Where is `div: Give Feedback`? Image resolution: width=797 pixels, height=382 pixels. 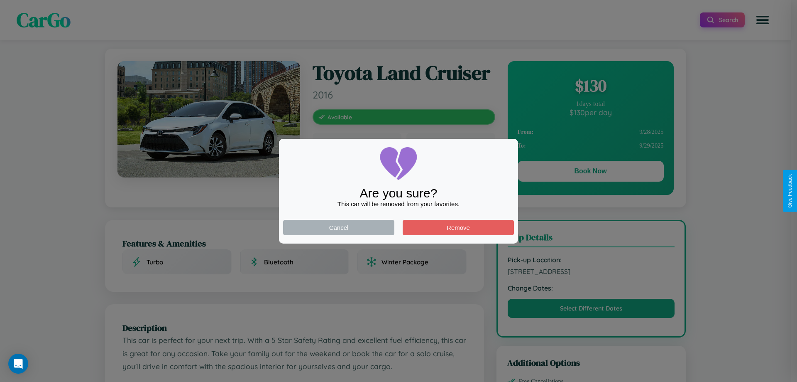 div: Give Feedback is located at coordinates (790, 191).